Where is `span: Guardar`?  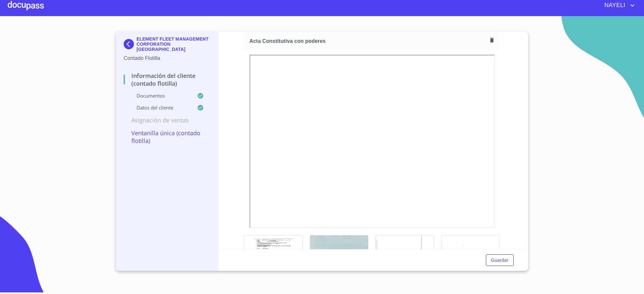
span: Guardar is located at coordinates (500, 260).